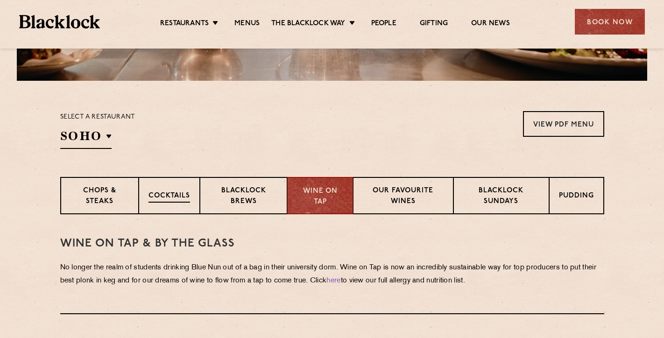  Describe the element at coordinates (244, 197) in the screenshot. I see `p: Blacklock Brews` at that location.